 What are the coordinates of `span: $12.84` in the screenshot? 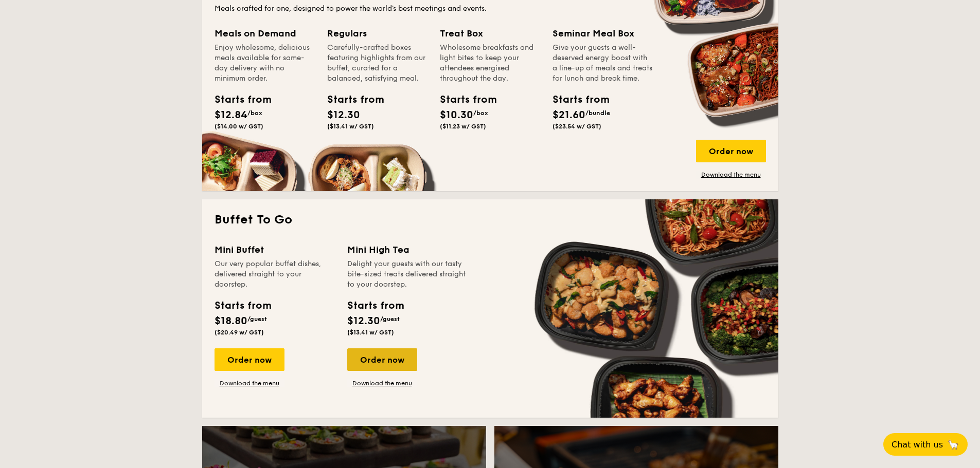 It's located at (231, 115).